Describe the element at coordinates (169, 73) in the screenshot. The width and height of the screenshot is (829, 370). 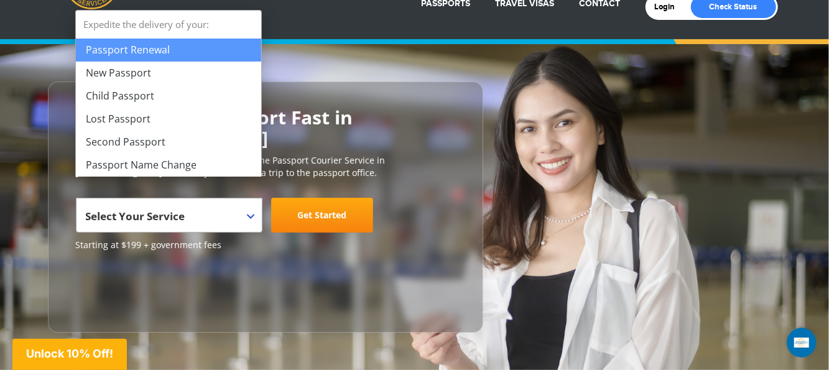
I see `li: New Passport` at that location.